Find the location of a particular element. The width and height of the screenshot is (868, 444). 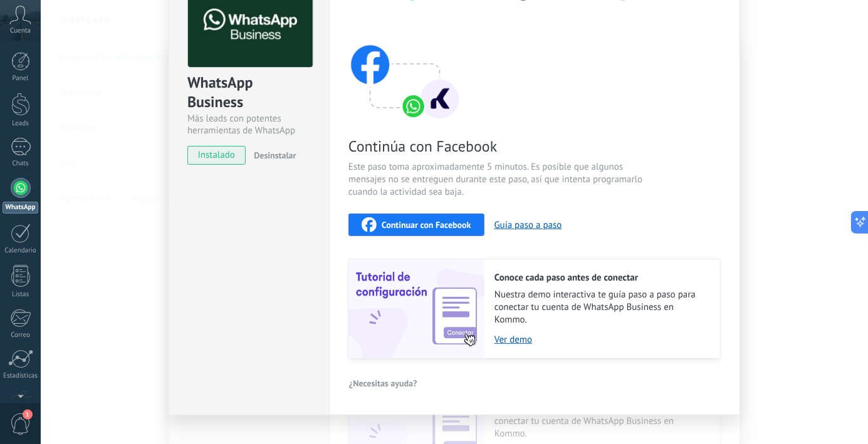

span: Nuestra demo interactiva te guía paso a paso para conectar tu cuenta de WhatsApp Business en Kommo. is located at coordinates (601, 307).